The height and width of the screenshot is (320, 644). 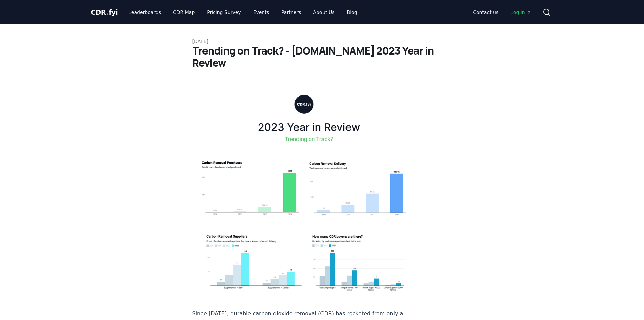 I want to click on a: CDR.fyi, so click(x=105, y=12).